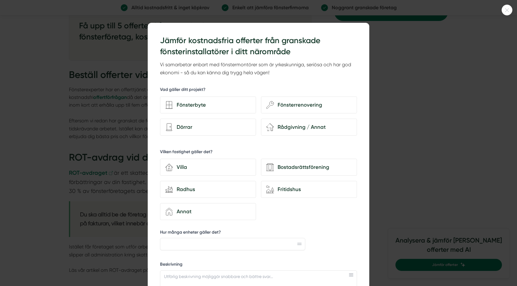 The width and height of the screenshot is (517, 286). I want to click on h5: Vilken fastighet gäller det?, so click(186, 152).